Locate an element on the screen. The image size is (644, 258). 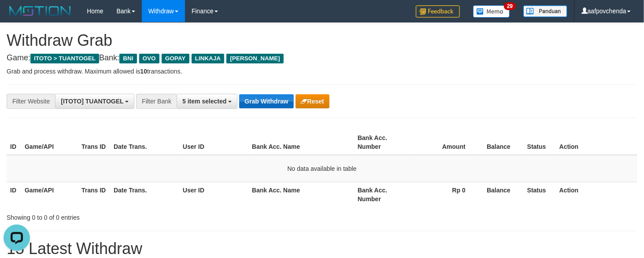
h4: Game: Bank: is located at coordinates (322, 58).